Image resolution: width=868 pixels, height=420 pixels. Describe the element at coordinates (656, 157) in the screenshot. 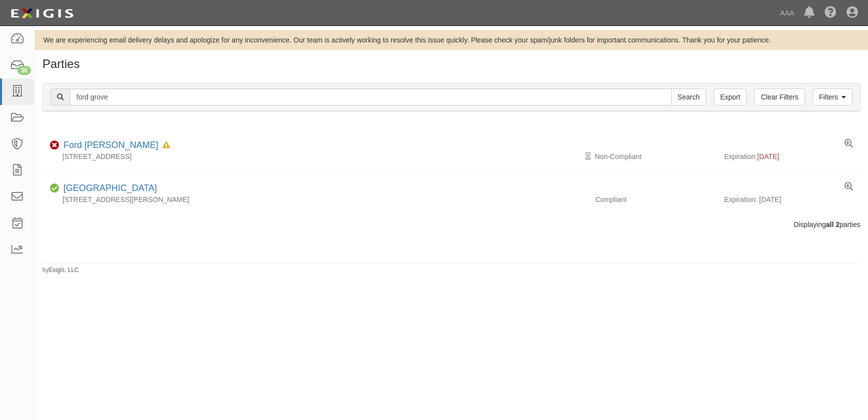

I see `div: Non-Compliant` at that location.